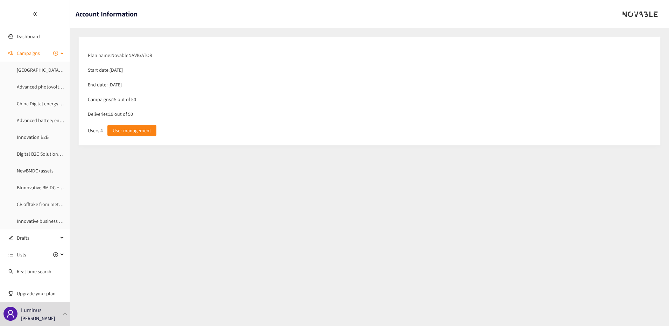  What do you see at coordinates (67, 104) in the screenshot?
I see `a: China Digital energy management & grid services` at bounding box center [67, 104].